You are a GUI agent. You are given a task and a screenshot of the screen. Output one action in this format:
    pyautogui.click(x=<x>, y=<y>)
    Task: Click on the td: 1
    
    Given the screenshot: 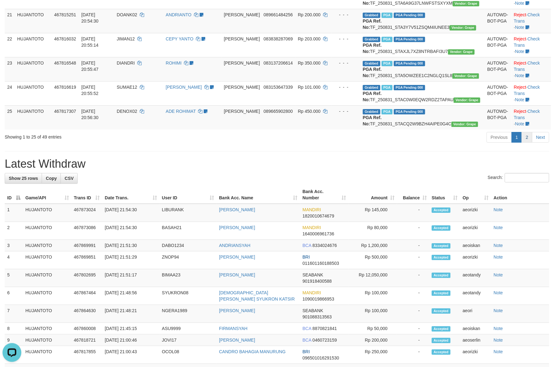 What is the action you would take?
    pyautogui.click(x=14, y=213)
    